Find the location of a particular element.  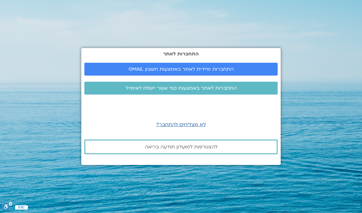

span: לא מצליחים להתחבר? is located at coordinates (181, 125).